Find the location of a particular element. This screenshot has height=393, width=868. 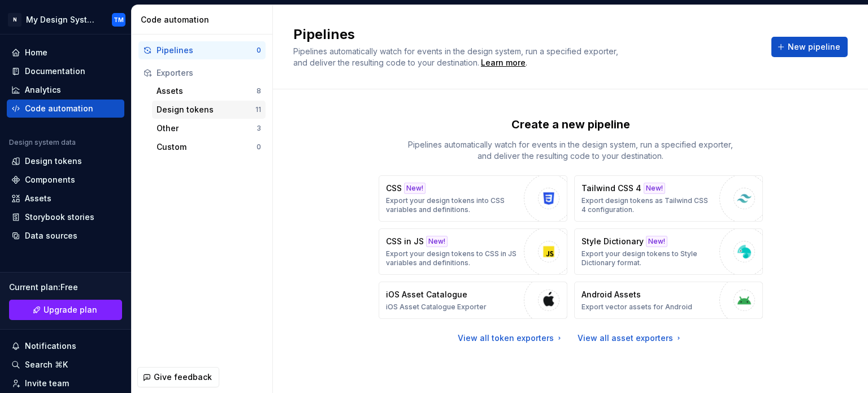

p: Pipelines automatically watch for events in the design system, run a specified exporter, and deli... is located at coordinates (571, 150).